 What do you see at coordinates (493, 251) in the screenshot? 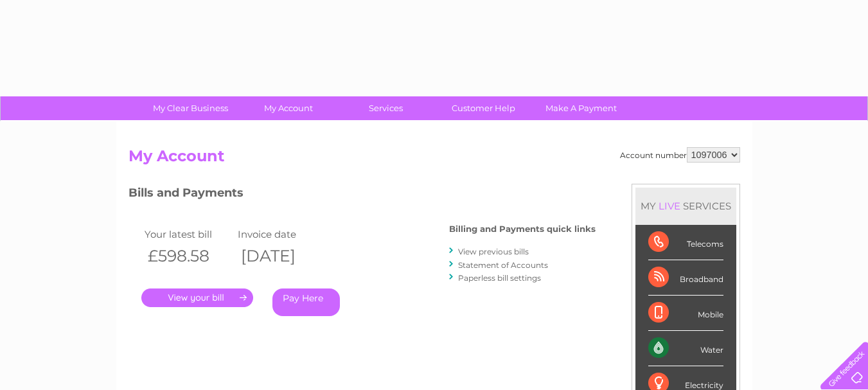
I see `a: View previous bills` at bounding box center [493, 251].